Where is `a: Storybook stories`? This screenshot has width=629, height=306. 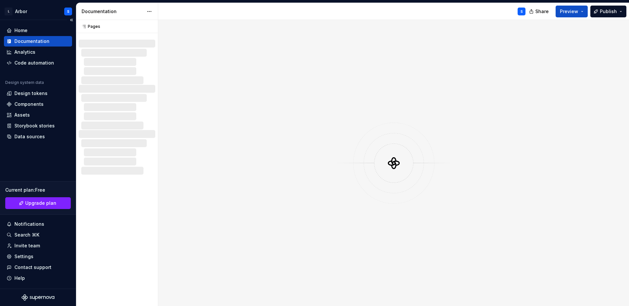
a: Storybook stories is located at coordinates (38, 126).